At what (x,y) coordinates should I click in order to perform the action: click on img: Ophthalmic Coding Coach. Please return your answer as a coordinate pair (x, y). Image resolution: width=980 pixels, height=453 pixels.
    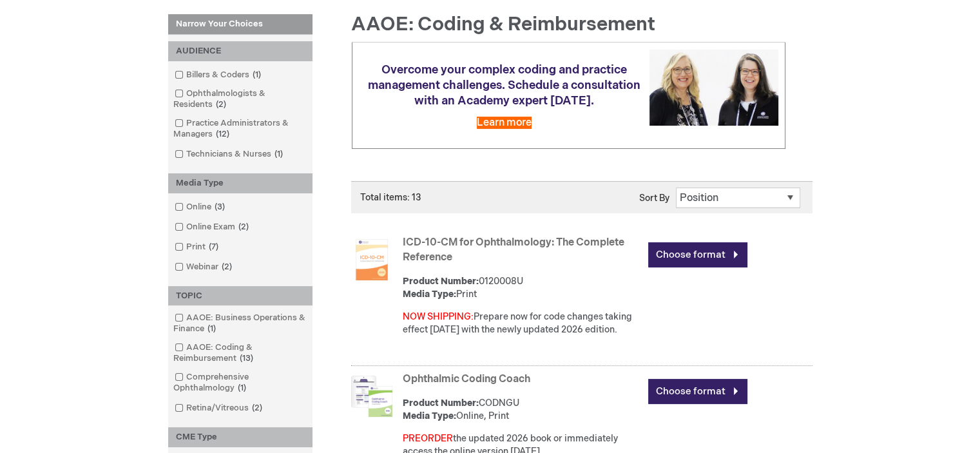
    Looking at the image, I should click on (372, 396).